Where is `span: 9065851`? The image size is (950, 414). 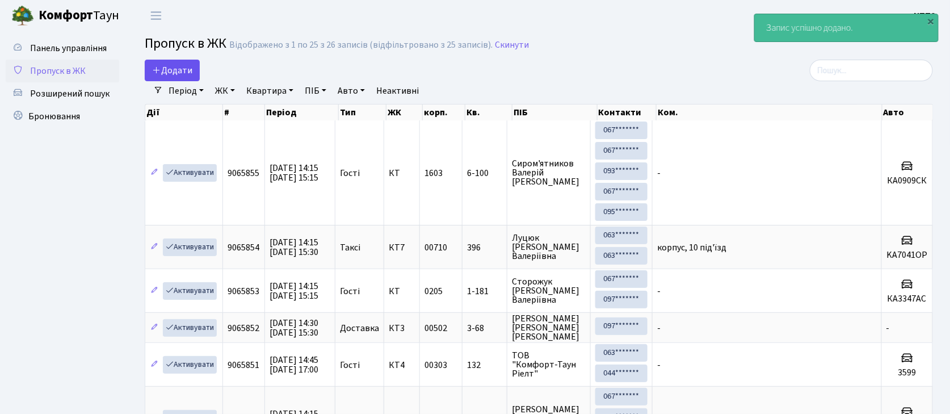 span: 9065851 is located at coordinates (243, 365).